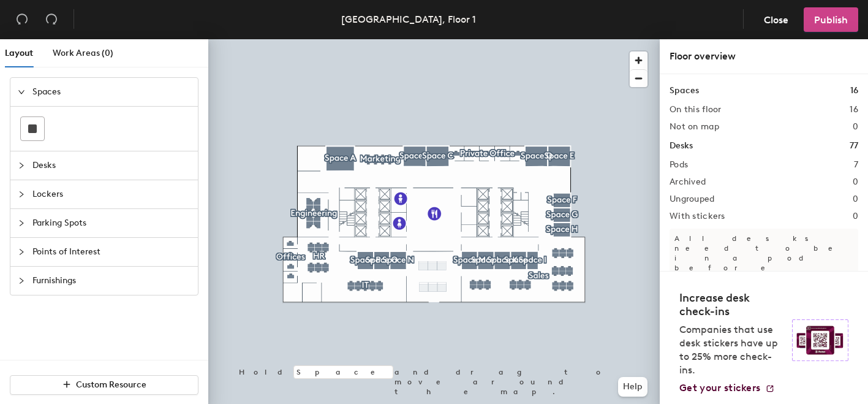  Describe the element at coordinates (732, 304) in the screenshot. I see `h4: Increase desk check-ins` at that location.